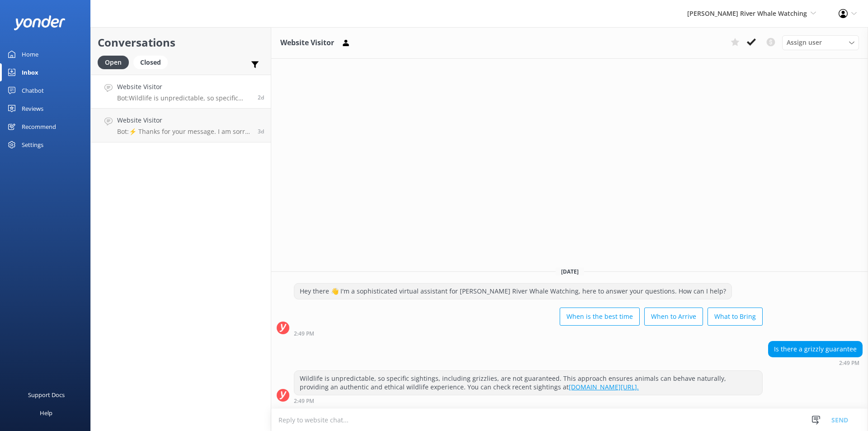 The height and width of the screenshot is (431, 868). Describe the element at coordinates (181, 42) in the screenshot. I see `h2: Conversations` at that location.